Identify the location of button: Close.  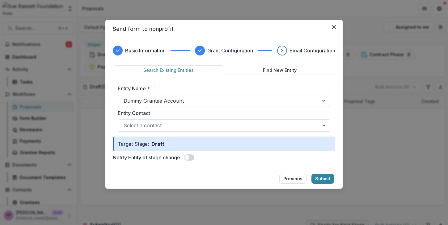
(334, 27).